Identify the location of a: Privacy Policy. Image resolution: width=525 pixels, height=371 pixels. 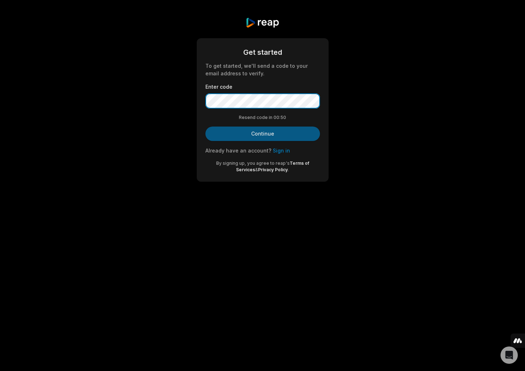
(273, 169).